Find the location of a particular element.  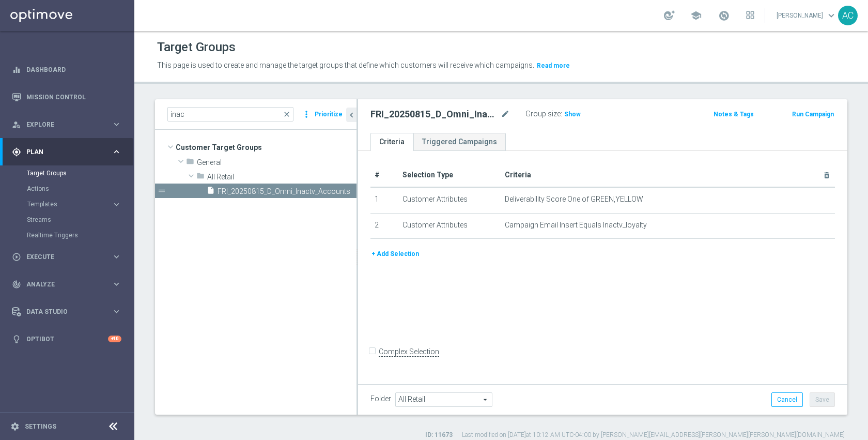

span: Campaign Email Insert Equals Inactv_loyalty is located at coordinates (575, 225).